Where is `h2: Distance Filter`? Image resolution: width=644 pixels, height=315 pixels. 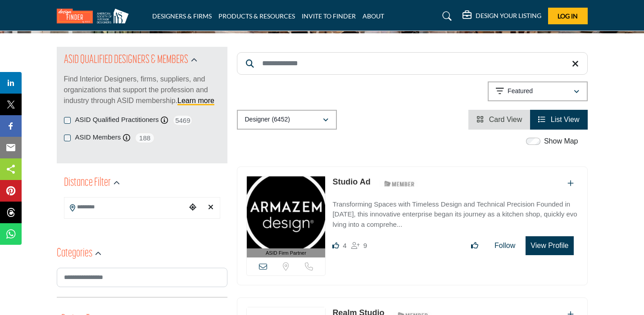
h2: Distance Filter is located at coordinates (87, 183).